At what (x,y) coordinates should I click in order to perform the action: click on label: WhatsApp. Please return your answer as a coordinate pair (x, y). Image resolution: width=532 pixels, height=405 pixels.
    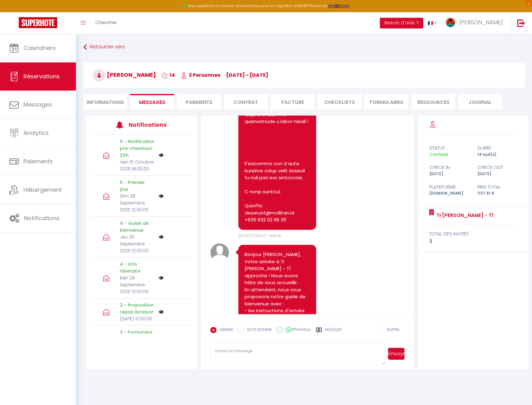
    Looking at the image, I should click on (296, 330).